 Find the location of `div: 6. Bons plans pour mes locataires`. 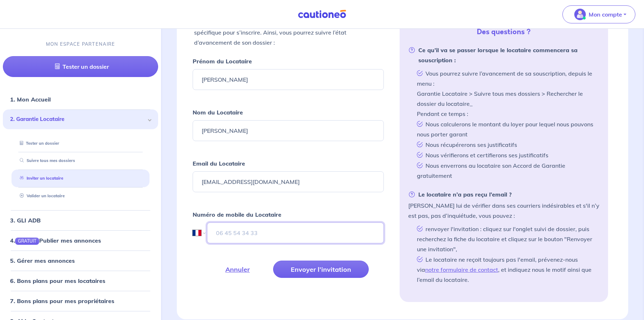

div: 6. Bons plans pour mes locataires is located at coordinates (81, 280).